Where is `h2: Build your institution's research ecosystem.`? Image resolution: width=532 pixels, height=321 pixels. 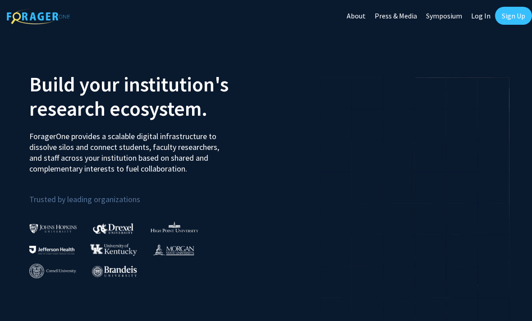
h2: Build your institution's research ecosystem. is located at coordinates (144, 96).